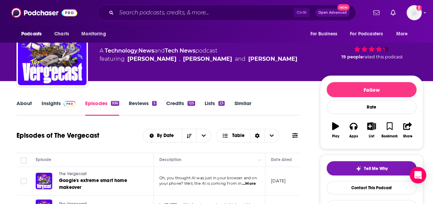 The image size is (433, 204). What do you see at coordinates (389, 130) in the screenshot?
I see `button: Bookmark` at bounding box center [389, 130].